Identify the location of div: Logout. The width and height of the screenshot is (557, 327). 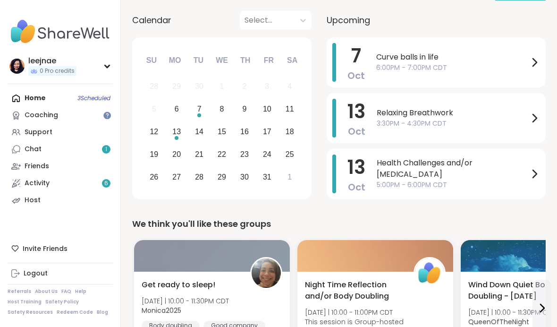
(35, 273).